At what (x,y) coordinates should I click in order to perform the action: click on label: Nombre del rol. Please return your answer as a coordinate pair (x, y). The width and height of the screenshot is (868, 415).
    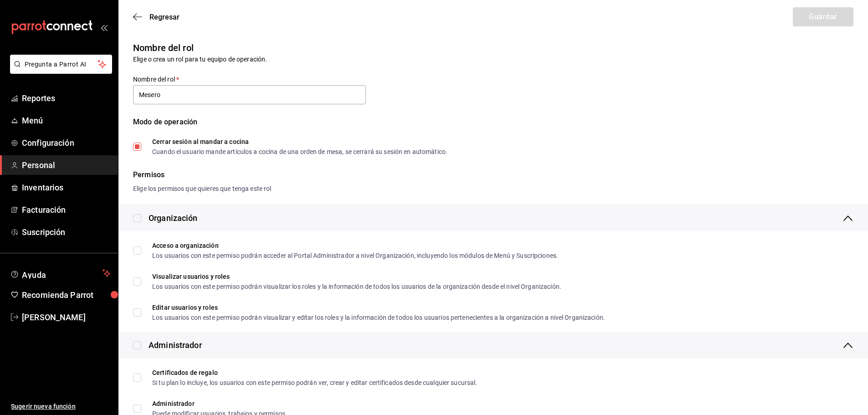
    Looking at the image, I should click on (249, 80).